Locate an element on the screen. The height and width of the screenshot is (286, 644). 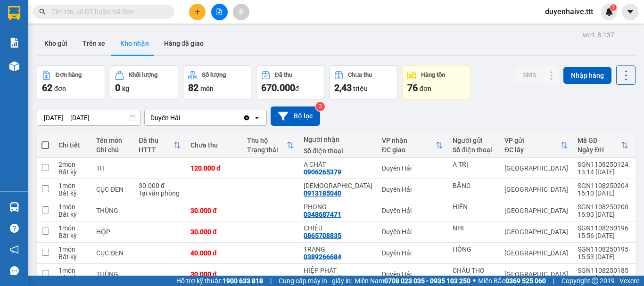
button: Bộ lọc is located at coordinates (295, 116).